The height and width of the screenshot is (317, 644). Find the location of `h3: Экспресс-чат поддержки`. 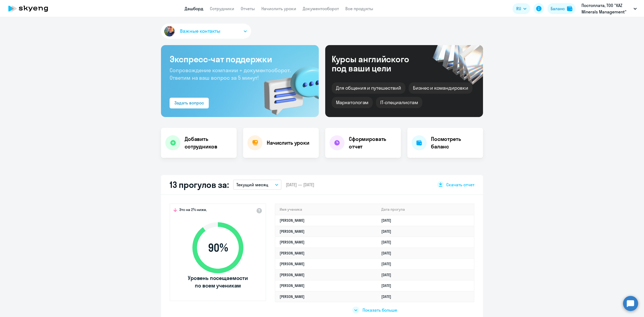

h3: Экспресс-чат поддержки is located at coordinates (240, 59).